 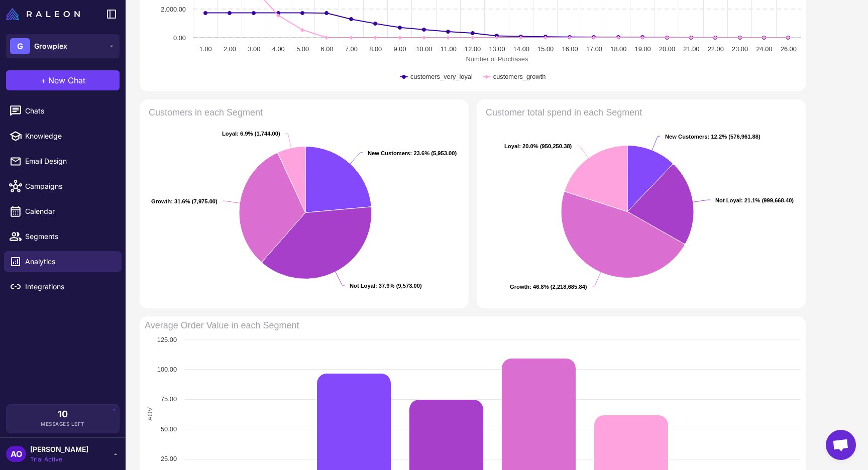 What do you see at coordinates (302, 49) in the screenshot?
I see `text: 5.00` at bounding box center [302, 49].